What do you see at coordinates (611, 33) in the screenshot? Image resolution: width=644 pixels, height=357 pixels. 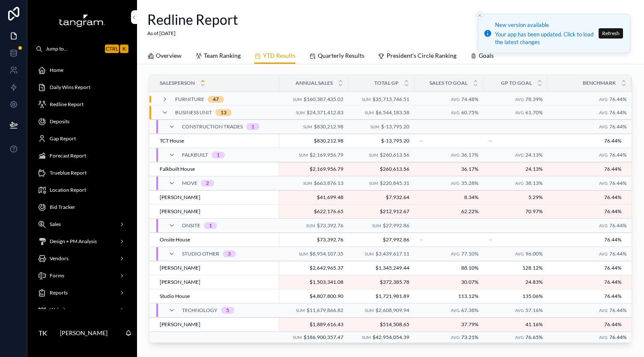 I see `button: Refresh` at bounding box center [611, 33].